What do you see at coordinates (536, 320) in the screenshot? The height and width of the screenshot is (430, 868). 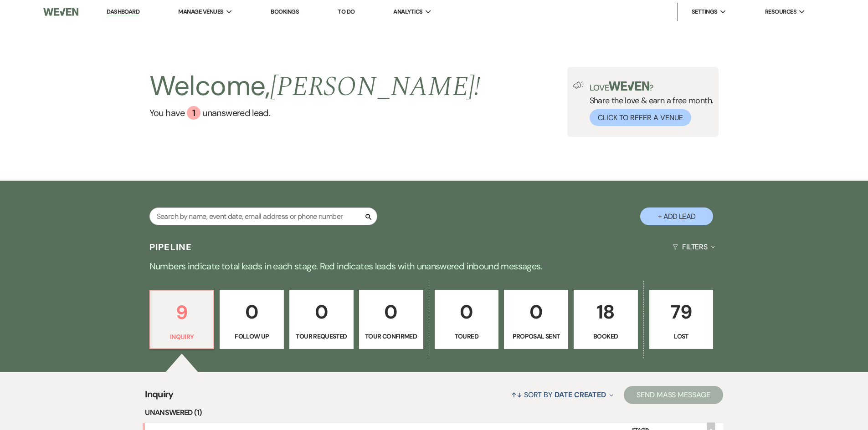 I see `a: 0Proposal Sent` at bounding box center [536, 320].